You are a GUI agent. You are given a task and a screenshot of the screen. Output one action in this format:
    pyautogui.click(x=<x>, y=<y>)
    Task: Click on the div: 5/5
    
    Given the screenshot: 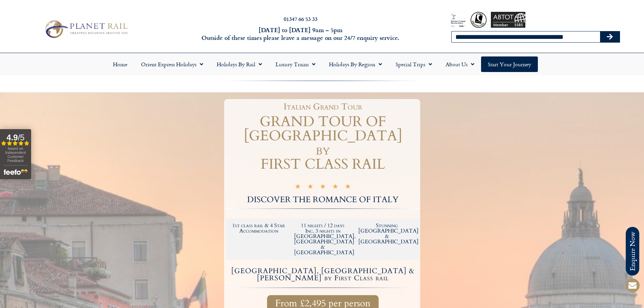 What is the action you would take?
    pyautogui.click(x=323, y=187)
    